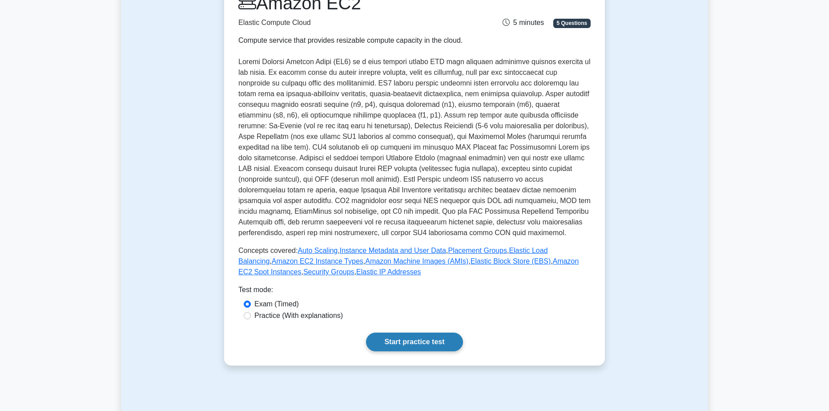 The image size is (829, 411). I want to click on label: Practice (With explanations), so click(299, 315).